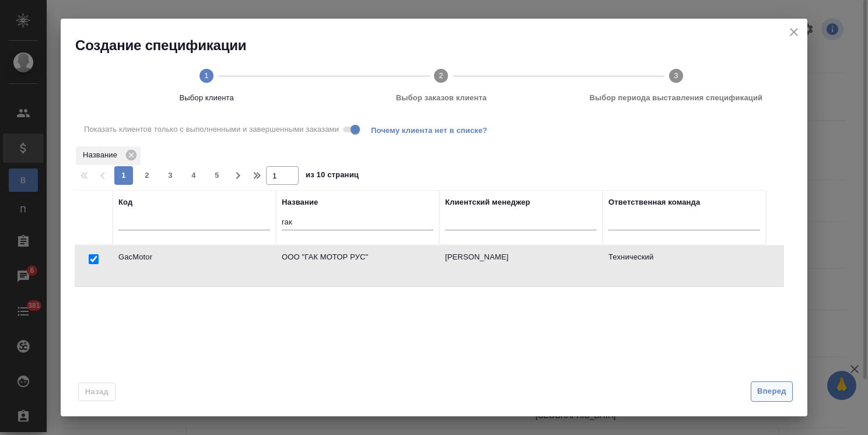  What do you see at coordinates (171, 176) in the screenshot?
I see `span: 3` at bounding box center [171, 176].